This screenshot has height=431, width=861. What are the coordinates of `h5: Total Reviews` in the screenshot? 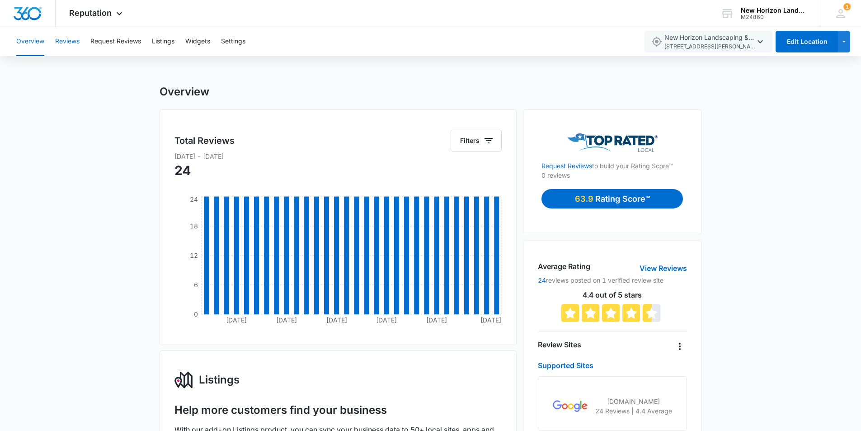 It's located at (204, 141).